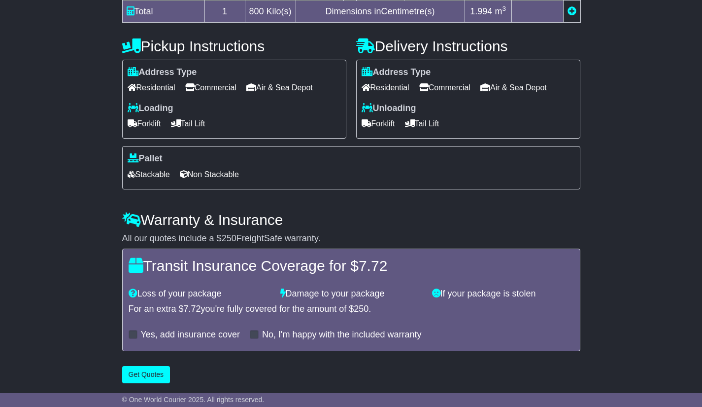  What do you see at coordinates (145, 159) in the screenshot?
I see `label: Pallet` at bounding box center [145, 159].